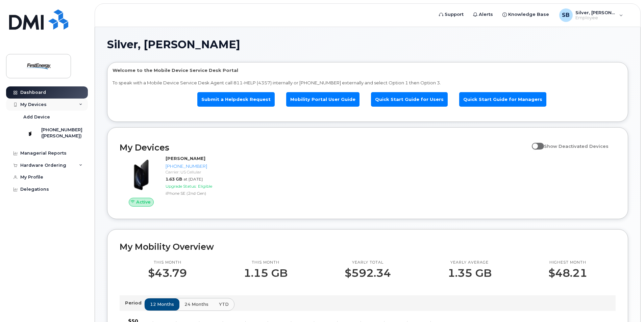 Image resolution: width=644 pixels, height=322 pixels. What do you see at coordinates (205, 186) in the screenshot?
I see `span: Eligible` at bounding box center [205, 186].